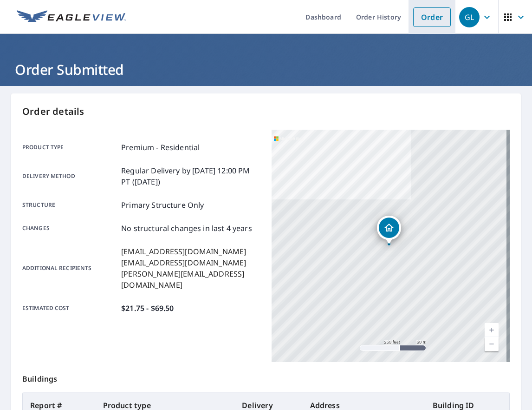 The width and height of the screenshot is (532, 410). What do you see at coordinates (492, 330) in the screenshot?
I see `a: Current Level 17, Zoom In` at bounding box center [492, 330].